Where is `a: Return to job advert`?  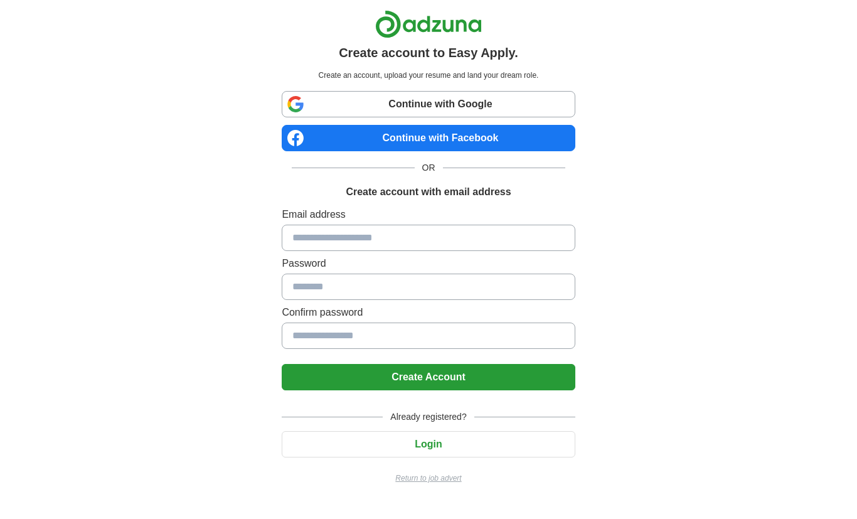
a: Return to job advert is located at coordinates (428, 478).